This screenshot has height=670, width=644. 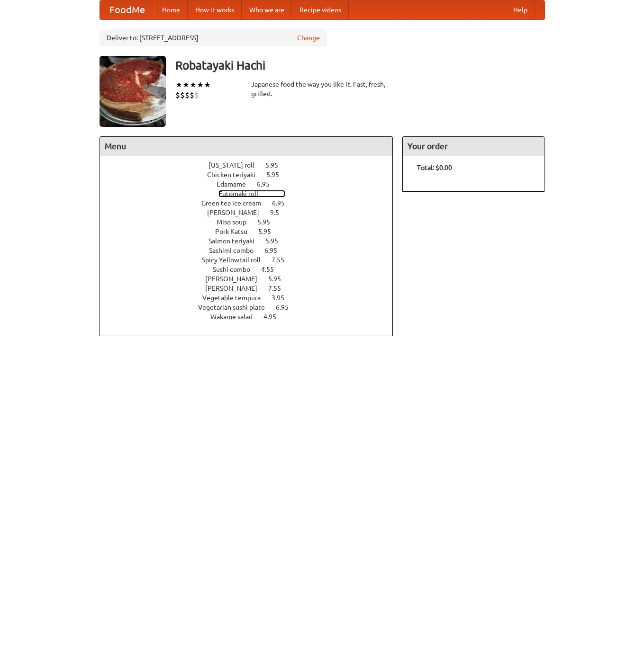 What do you see at coordinates (236, 269) in the screenshot?
I see `span: Sushi combo` at bounding box center [236, 269].